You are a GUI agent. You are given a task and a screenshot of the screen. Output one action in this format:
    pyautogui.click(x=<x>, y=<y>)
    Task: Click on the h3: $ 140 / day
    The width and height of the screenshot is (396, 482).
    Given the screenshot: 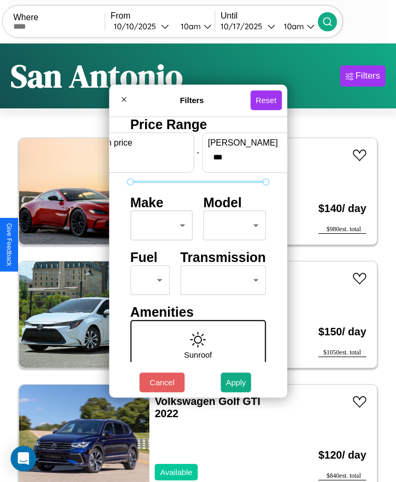 What is the action you would take?
    pyautogui.click(x=342, y=208)
    